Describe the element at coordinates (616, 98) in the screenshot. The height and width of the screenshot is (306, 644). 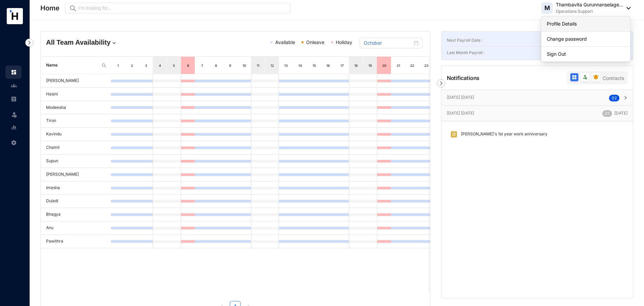
I see `span: 2` at that location.